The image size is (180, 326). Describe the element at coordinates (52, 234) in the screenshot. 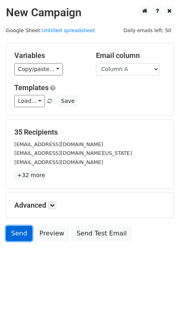

I see `a: Preview` at that location.